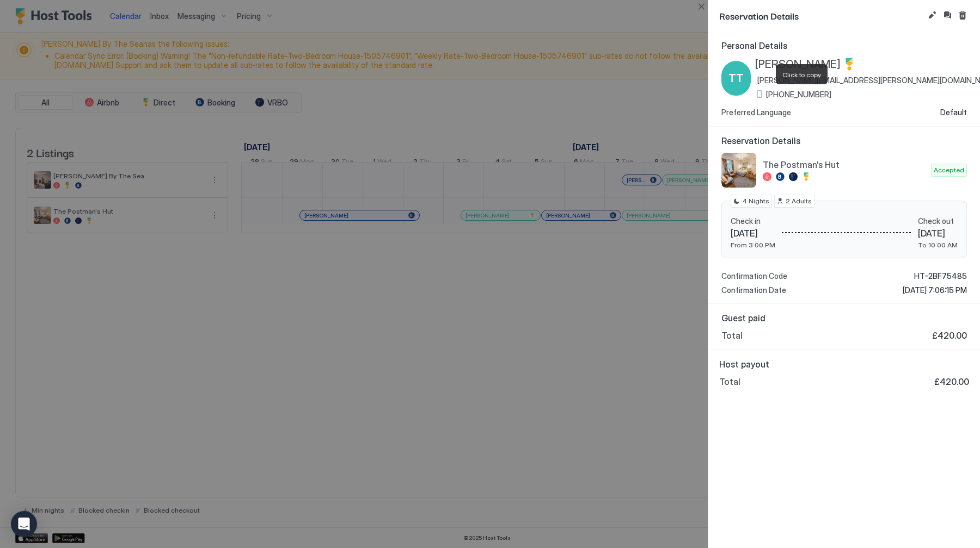  What do you see at coordinates (753, 221) in the screenshot?
I see `span: Check in` at bounding box center [753, 221].